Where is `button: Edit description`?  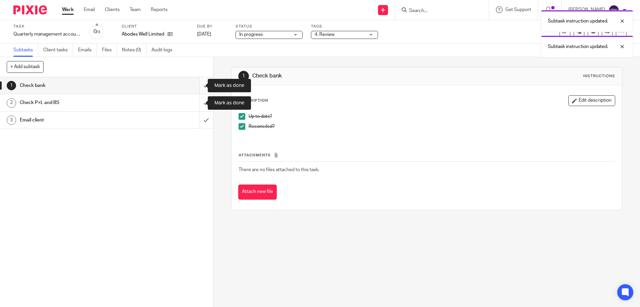 button: Edit description is located at coordinates (592, 101).